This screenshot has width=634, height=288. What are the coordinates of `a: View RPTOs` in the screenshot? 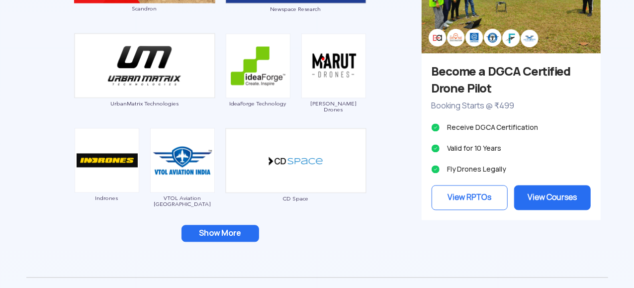 It's located at (470, 197).